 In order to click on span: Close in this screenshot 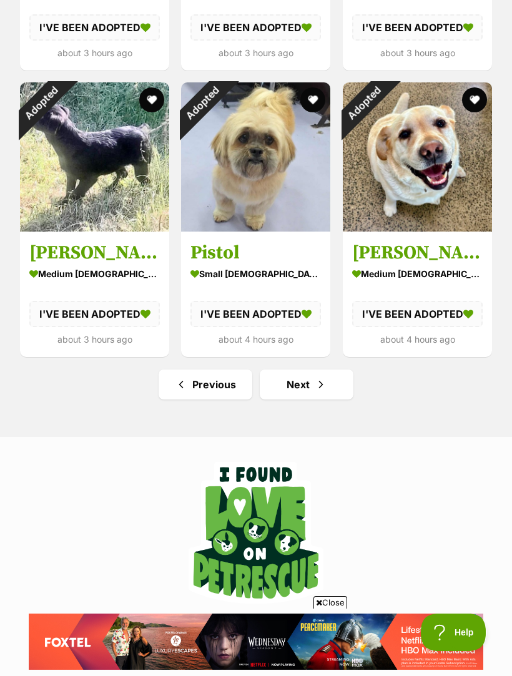, I will do `click(330, 603)`.